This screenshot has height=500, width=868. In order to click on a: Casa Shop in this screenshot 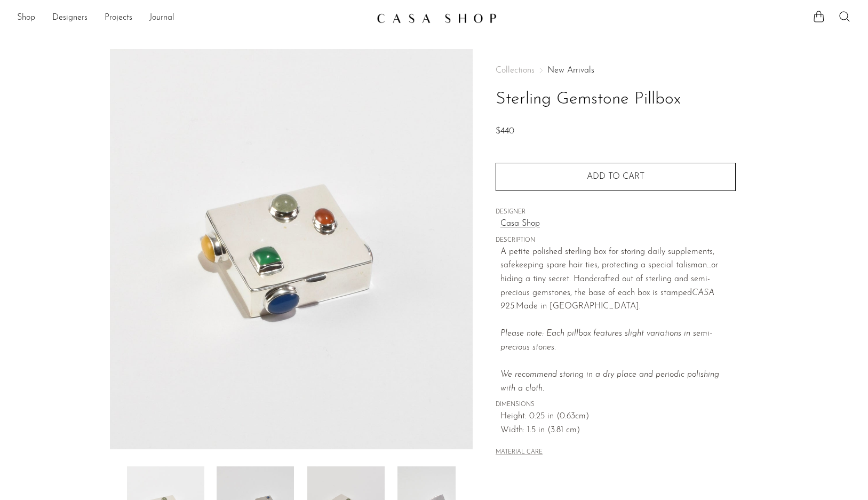, I will do `click(618, 224)`.